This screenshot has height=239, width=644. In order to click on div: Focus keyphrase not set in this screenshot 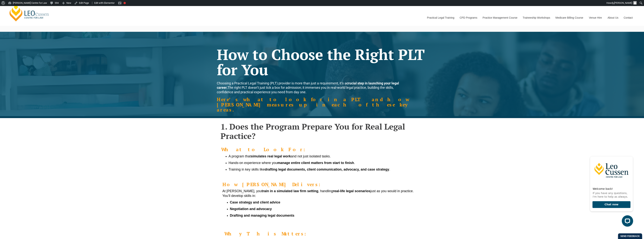, I will do `click(125, 3)`.